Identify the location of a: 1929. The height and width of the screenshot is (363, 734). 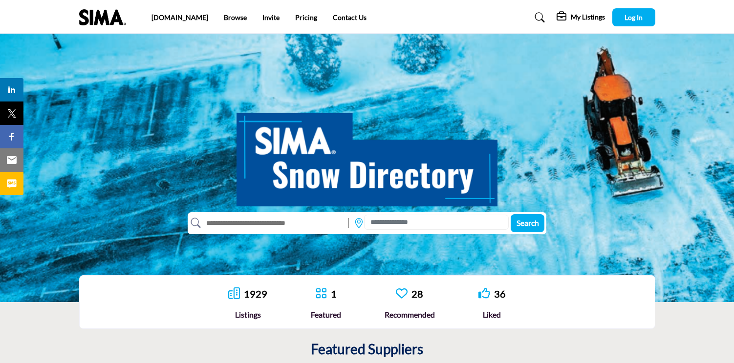
(256, 294).